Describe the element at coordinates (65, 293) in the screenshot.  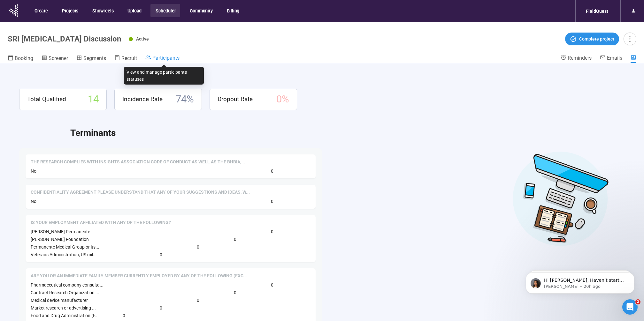
I see `span: Contract Research Organization ...` at that location.